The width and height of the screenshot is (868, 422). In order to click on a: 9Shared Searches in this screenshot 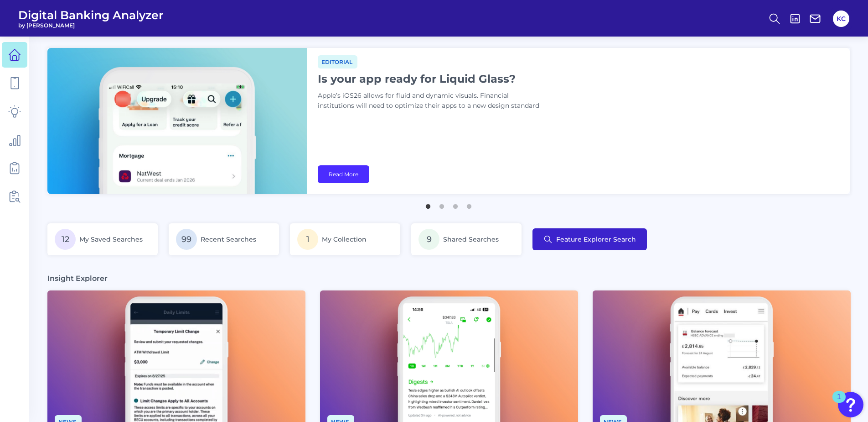, I will do `click(467, 239)`.